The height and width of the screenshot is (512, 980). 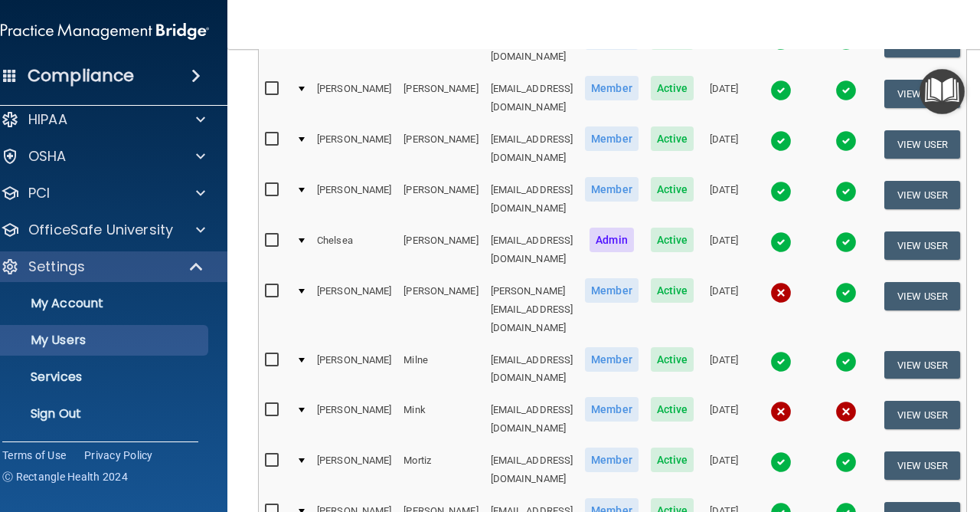 What do you see at coordinates (612, 240) in the screenshot?
I see `span: Admin` at bounding box center [612, 240].